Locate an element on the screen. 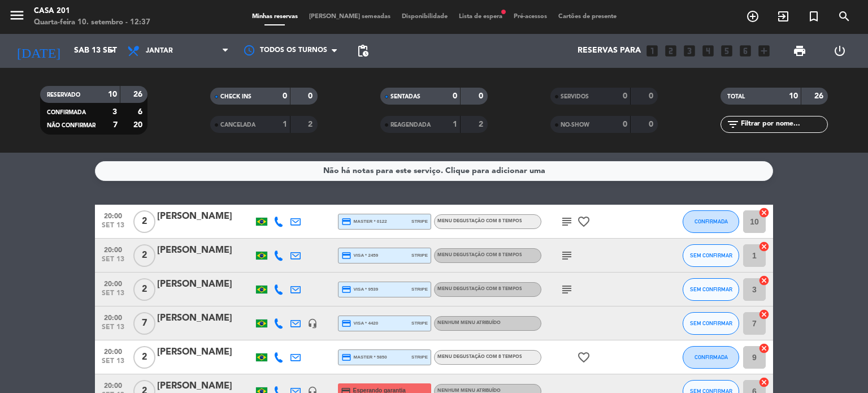 The image size is (868, 393). i: search is located at coordinates (844, 17).